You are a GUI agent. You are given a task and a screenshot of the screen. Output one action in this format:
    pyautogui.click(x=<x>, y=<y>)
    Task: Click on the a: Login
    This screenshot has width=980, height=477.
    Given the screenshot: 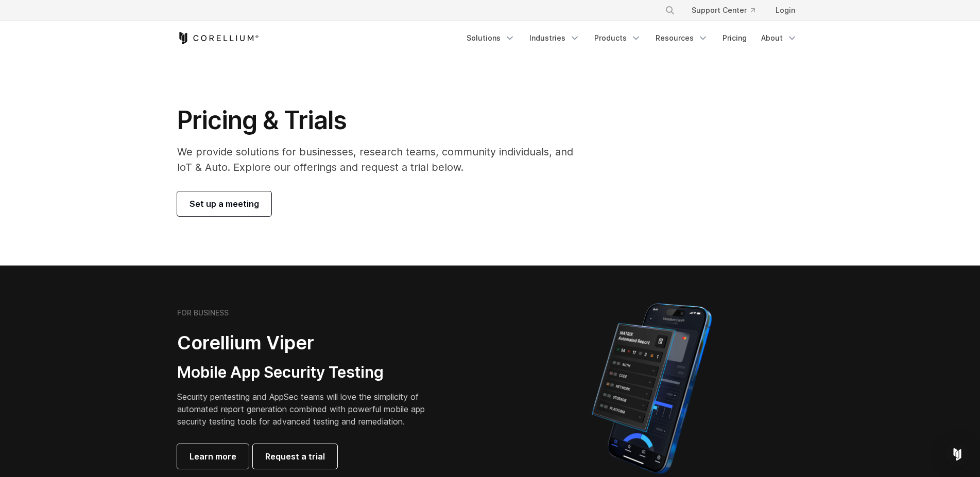 What is the action you would take?
    pyautogui.click(x=785, y=11)
    